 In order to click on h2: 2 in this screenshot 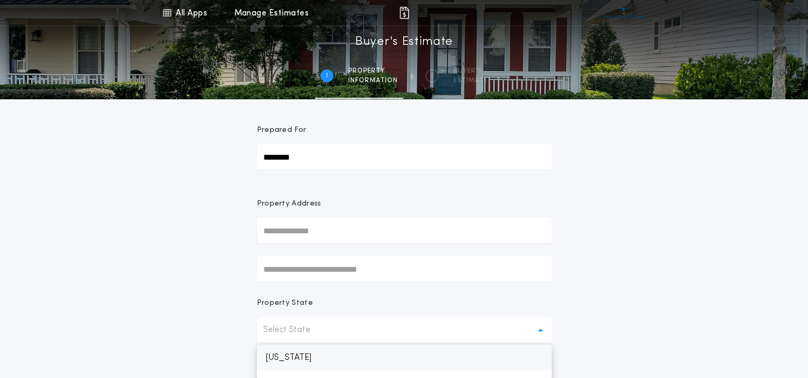, I will do `click(432, 76)`.